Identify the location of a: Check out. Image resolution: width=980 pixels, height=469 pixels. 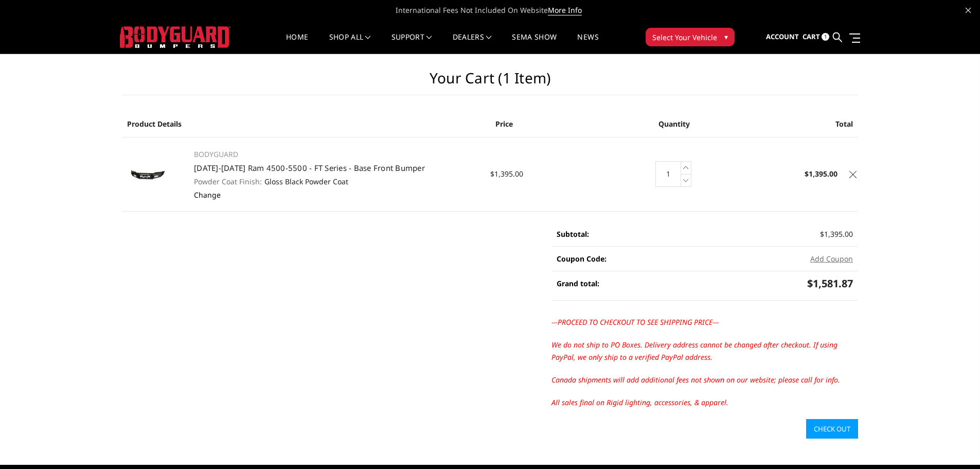
(832, 429).